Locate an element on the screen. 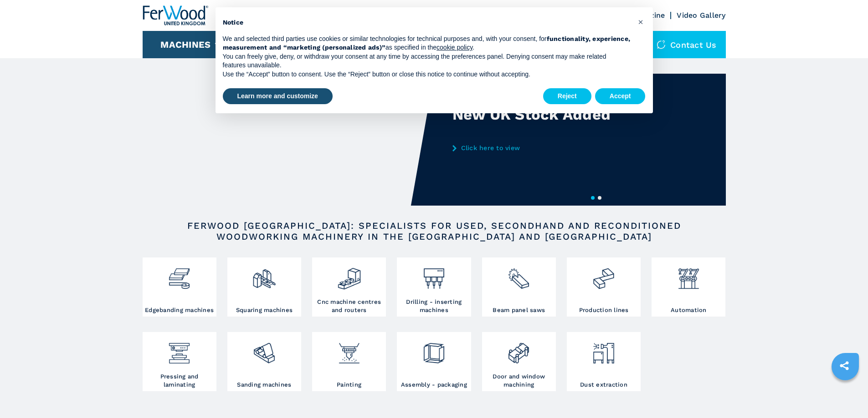  img: linee_di_produzione_2.png is located at coordinates (604, 275).